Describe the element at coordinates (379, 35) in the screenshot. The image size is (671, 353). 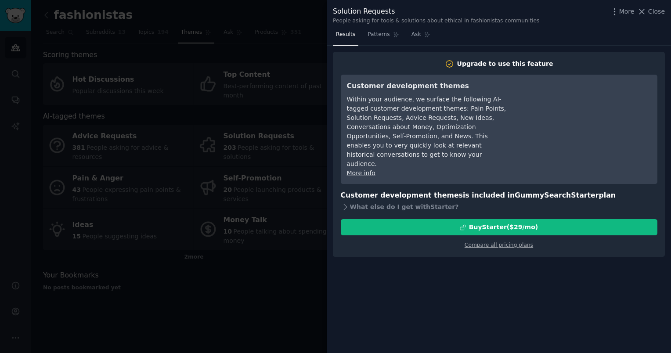
I see `span: Patterns` at that location.